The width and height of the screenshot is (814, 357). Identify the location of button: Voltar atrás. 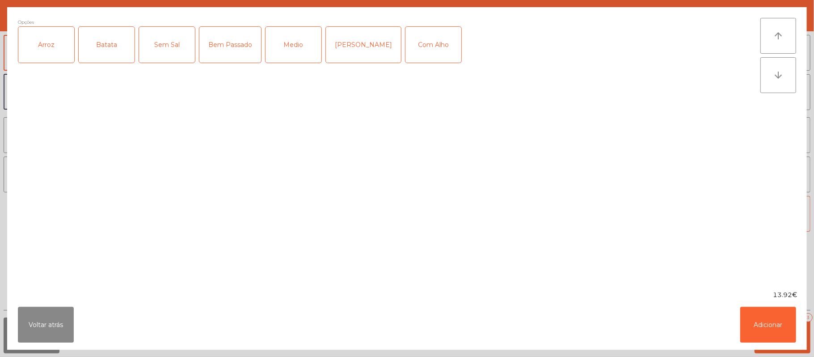
(46, 324).